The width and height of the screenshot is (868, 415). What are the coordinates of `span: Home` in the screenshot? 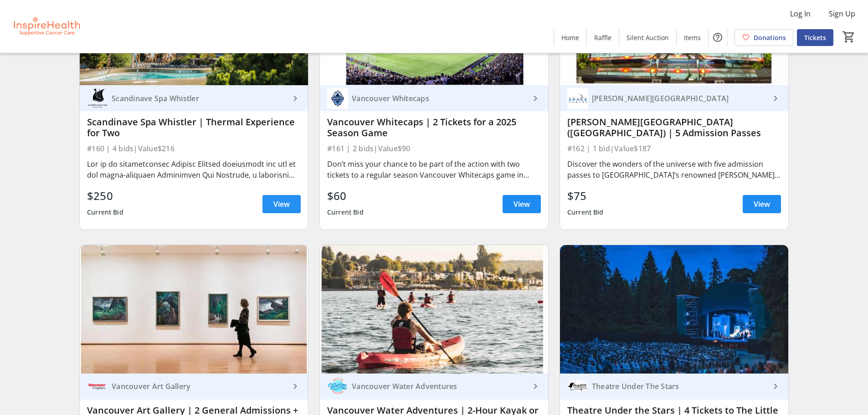 It's located at (570, 38).